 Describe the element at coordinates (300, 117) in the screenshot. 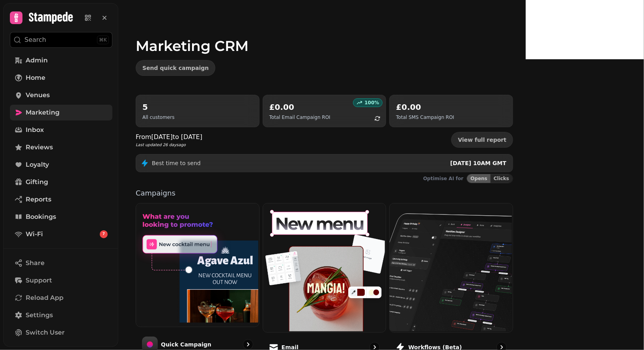

I see `p: Total Email Campaign ROI` at that location.